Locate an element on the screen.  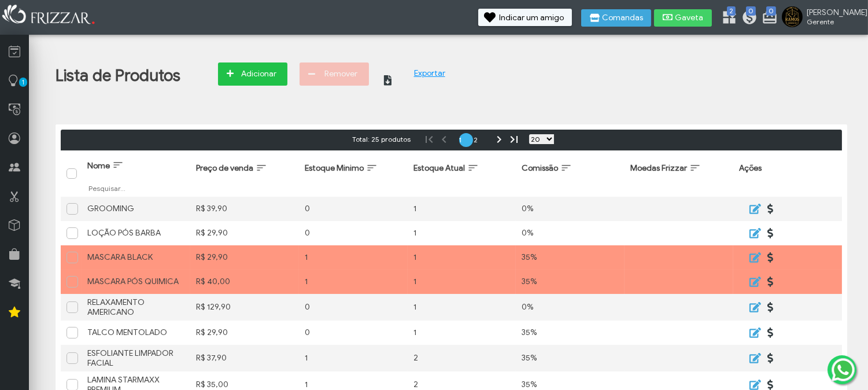
th: Comissão: activate to sort column ascending is located at coordinates (570, 174).